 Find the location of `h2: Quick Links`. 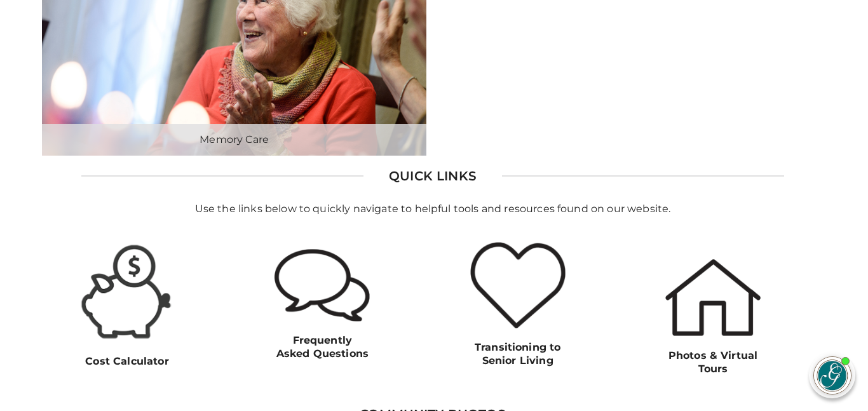

h2: Quick Links is located at coordinates (433, 176).